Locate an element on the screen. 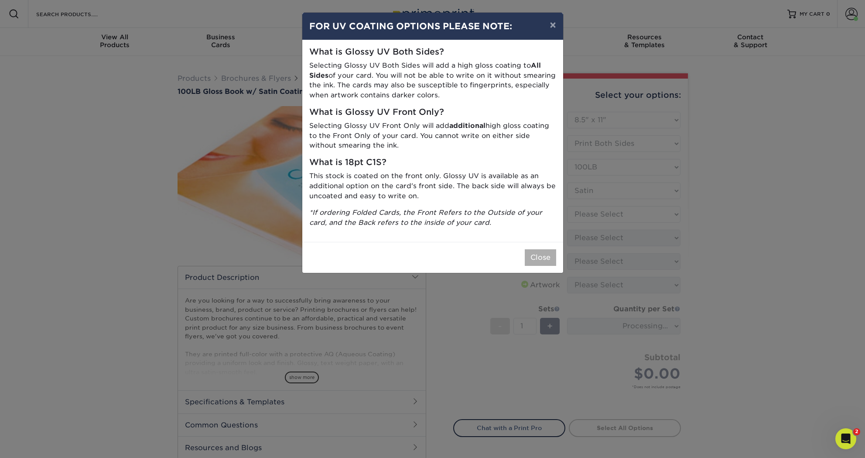  strong: additional is located at coordinates (467, 125).